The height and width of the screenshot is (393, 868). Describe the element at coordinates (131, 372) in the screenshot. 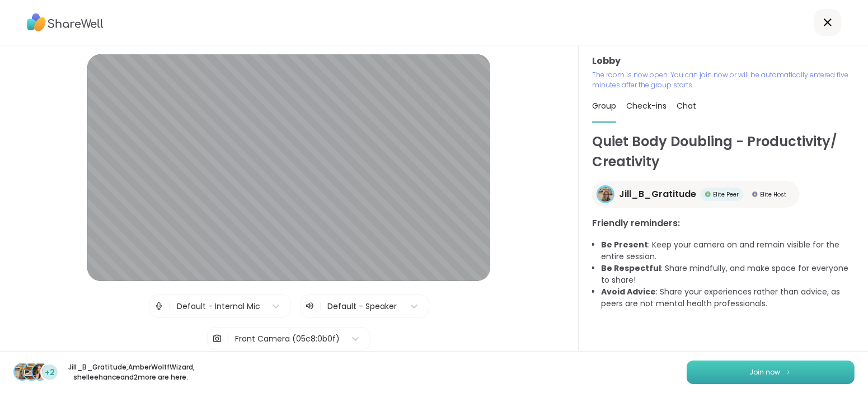

I see `p: Jill_B_Gratitude , AmberWolffWizard , shelleehance and 2 more are here.` at that location.